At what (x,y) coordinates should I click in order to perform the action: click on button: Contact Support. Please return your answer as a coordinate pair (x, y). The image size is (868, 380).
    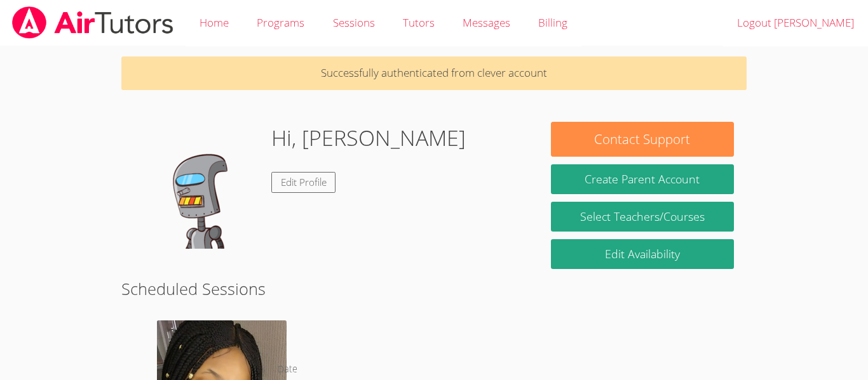
    Looking at the image, I should click on (642, 139).